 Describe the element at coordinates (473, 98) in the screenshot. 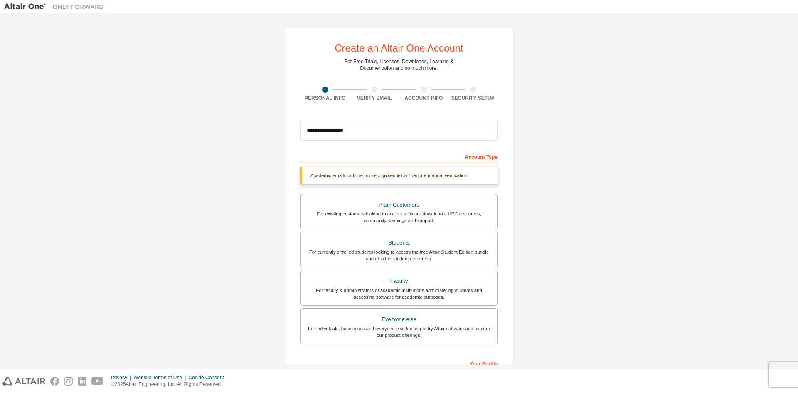

I see `div: Security Setup` at that location.